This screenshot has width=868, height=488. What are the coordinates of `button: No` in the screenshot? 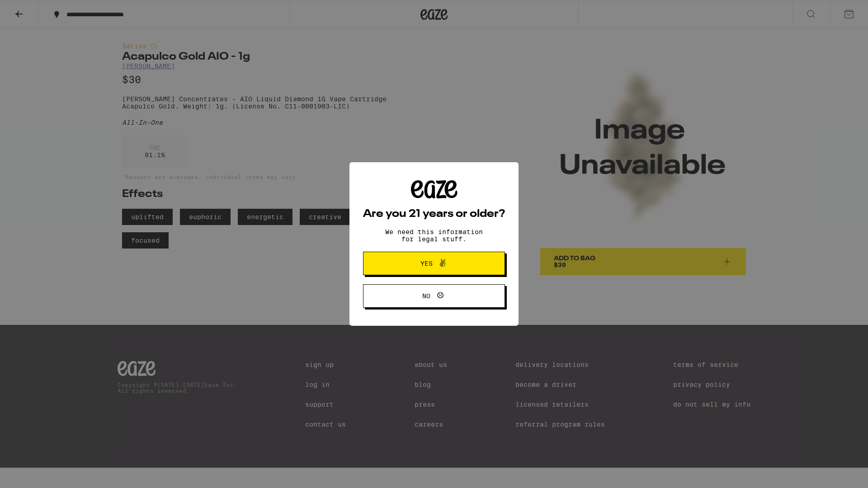 It's located at (434, 296).